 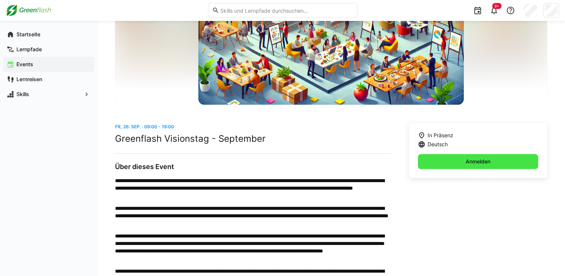 I want to click on span: 9+, so click(x=497, y=6).